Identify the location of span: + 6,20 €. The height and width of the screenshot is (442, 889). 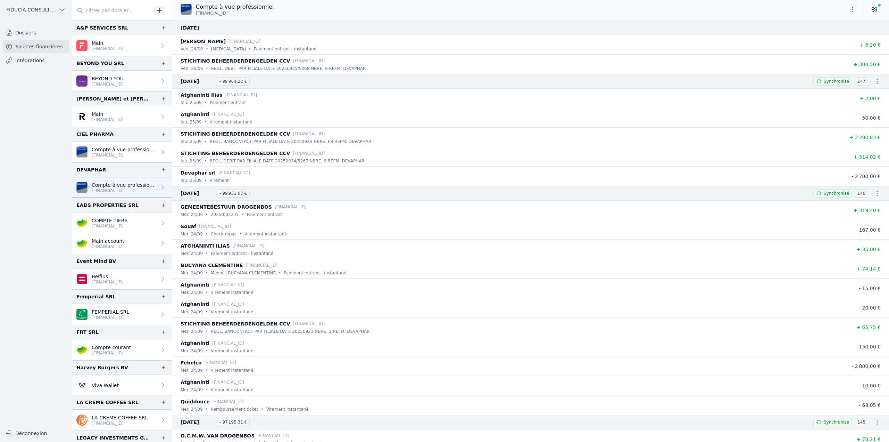
(870, 45).